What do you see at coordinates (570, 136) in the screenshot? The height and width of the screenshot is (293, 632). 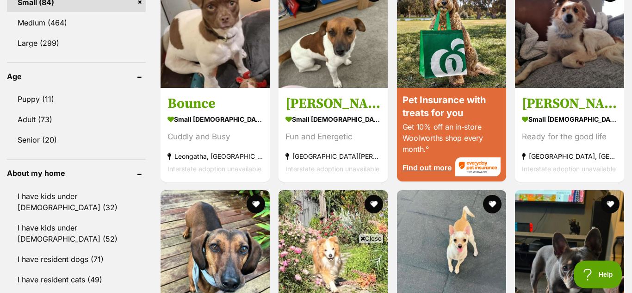 I see `div: Ready for the good life` at bounding box center [570, 136].